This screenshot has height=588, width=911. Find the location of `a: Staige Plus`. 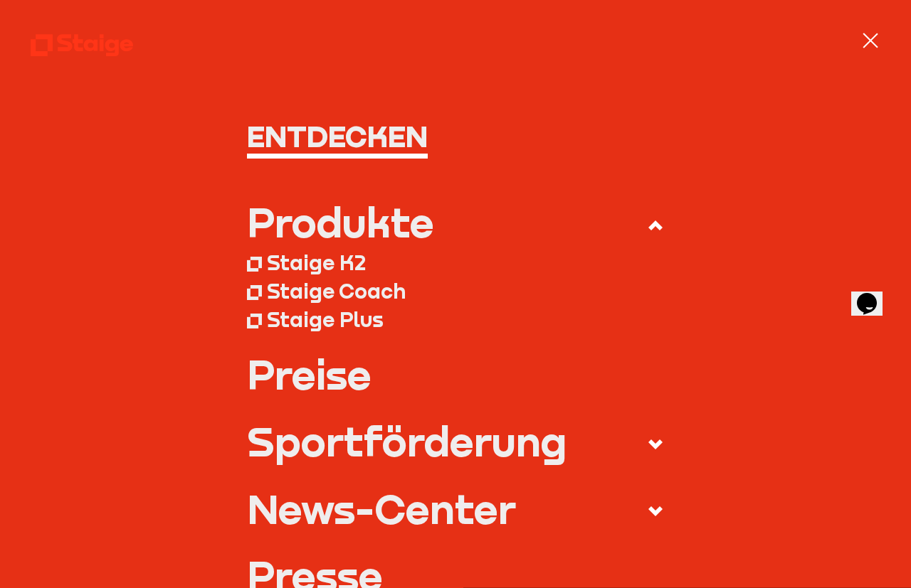

a: Staige Plus is located at coordinates (455, 320).